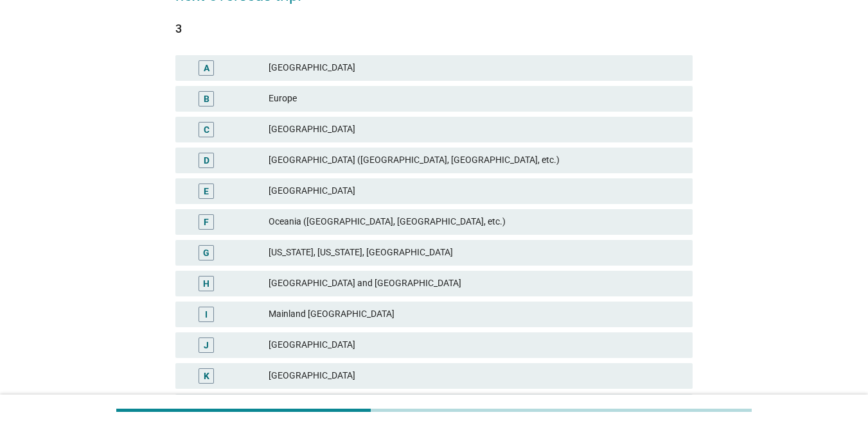 The height and width of the screenshot is (426, 868). What do you see at coordinates (434, 28) in the screenshot?
I see `div: 3` at bounding box center [434, 28].